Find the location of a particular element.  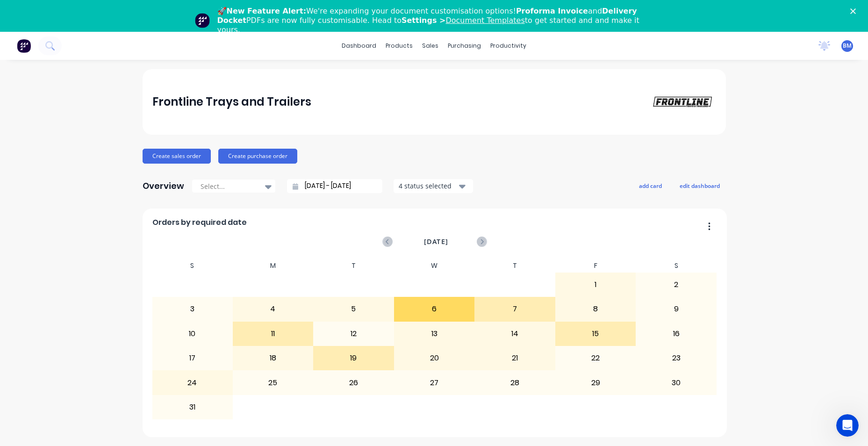

div: 21 is located at coordinates (515, 358).